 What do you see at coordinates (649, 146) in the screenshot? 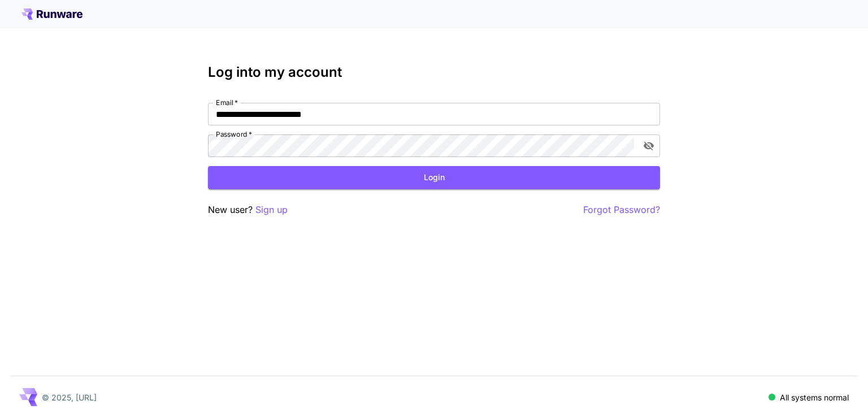
I see `button: toggle password visibility` at bounding box center [649, 146].